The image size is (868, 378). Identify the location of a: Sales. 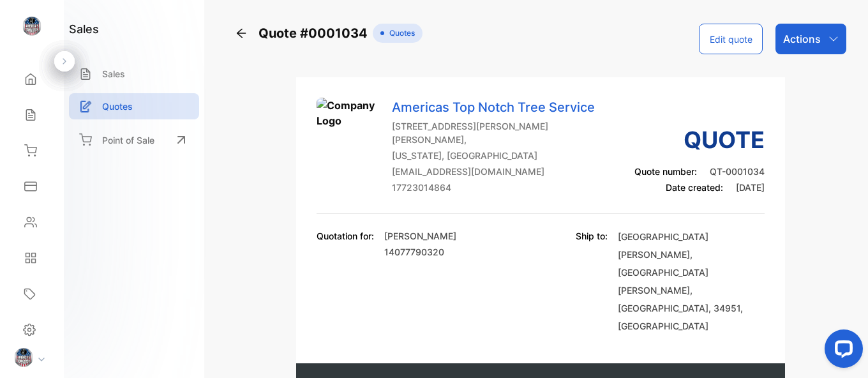
(134, 74).